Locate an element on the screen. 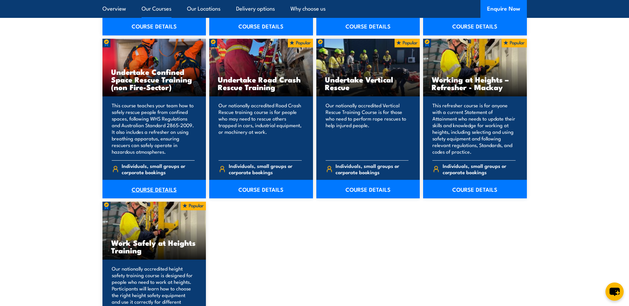 The width and height of the screenshot is (629, 306). h3: Undertake Road Crash Rescue Training is located at coordinates (261, 83).